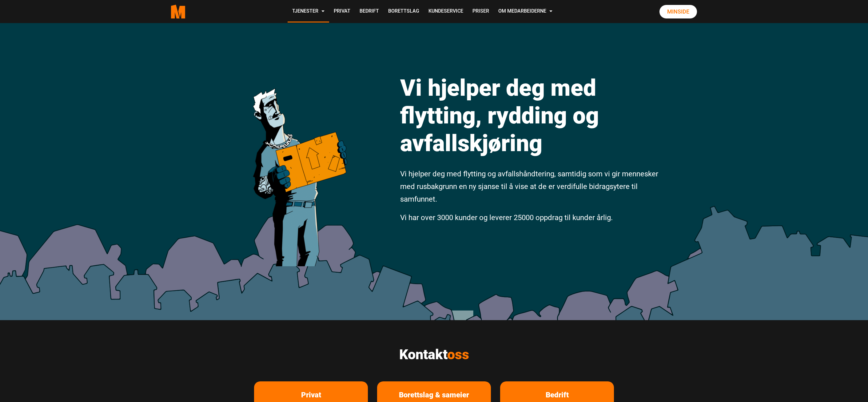 The image size is (868, 402). Describe the element at coordinates (679, 12) in the screenshot. I see `a: Minside` at that location.